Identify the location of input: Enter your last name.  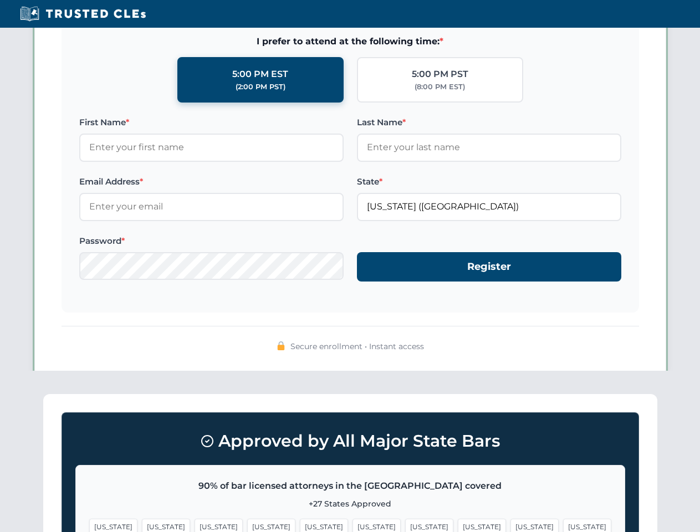
(489, 148).